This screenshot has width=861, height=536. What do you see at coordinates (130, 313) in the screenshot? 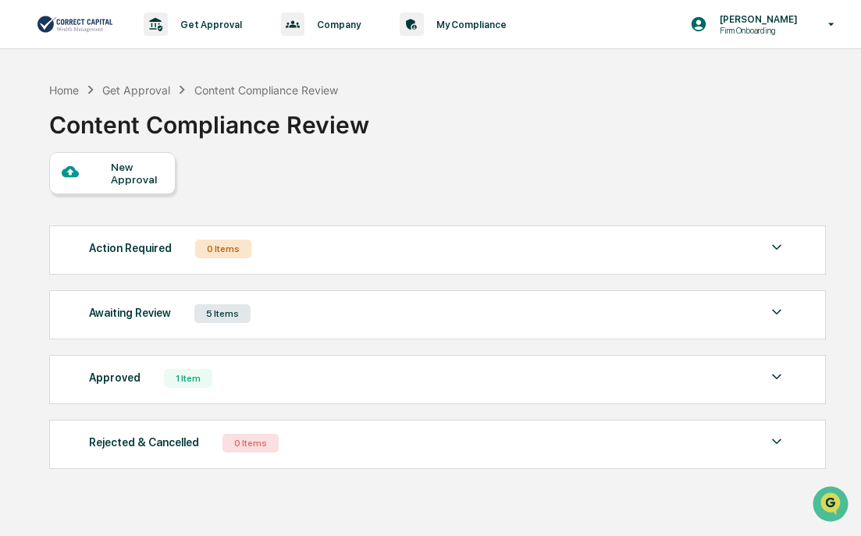
I see `div: Awaiting Review` at bounding box center [130, 313].